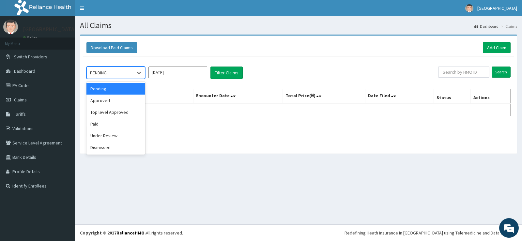 The height and width of the screenshot is (241, 522). I want to click on th: Total Price(₦), so click(324, 97).